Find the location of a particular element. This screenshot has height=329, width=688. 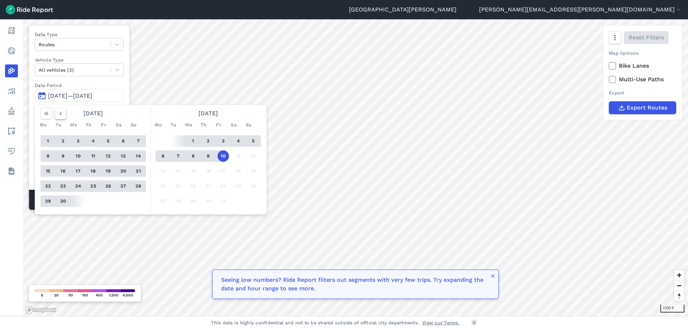

button: 31 is located at coordinates (223, 201).